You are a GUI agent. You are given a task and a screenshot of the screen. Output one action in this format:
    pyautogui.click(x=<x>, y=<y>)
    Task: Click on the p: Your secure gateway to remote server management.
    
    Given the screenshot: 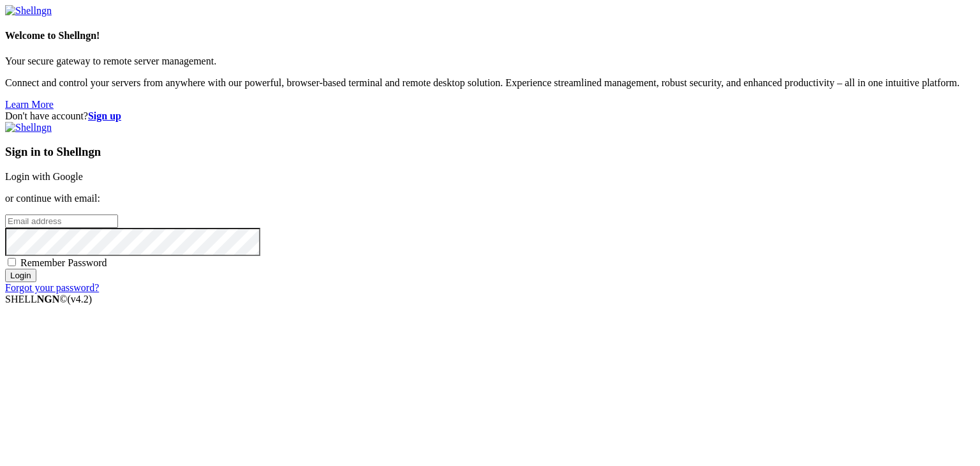 What is the action you would take?
    pyautogui.click(x=490, y=61)
    